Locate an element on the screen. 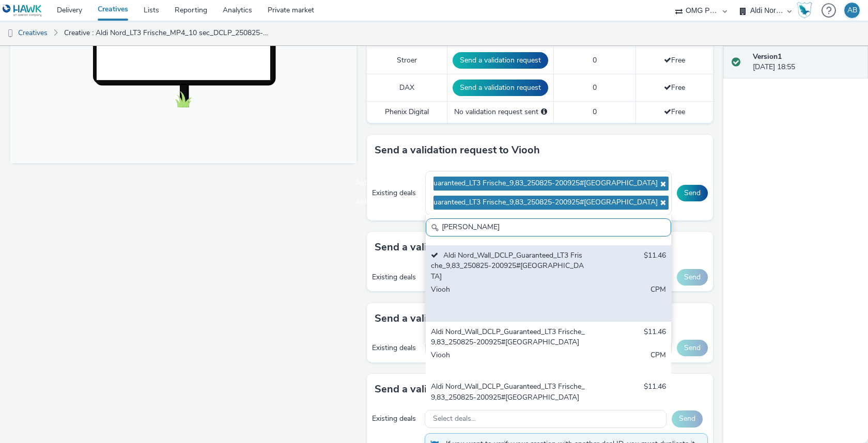 This screenshot has height=443, width=868. div: AB is located at coordinates (852, 11).